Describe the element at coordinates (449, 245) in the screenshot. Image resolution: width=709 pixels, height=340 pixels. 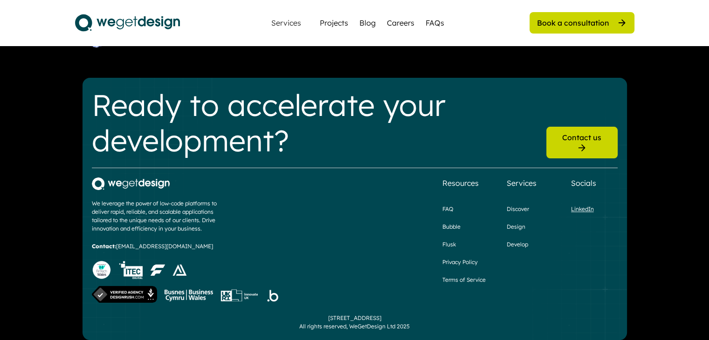
I see `div: Flusk` at that location.